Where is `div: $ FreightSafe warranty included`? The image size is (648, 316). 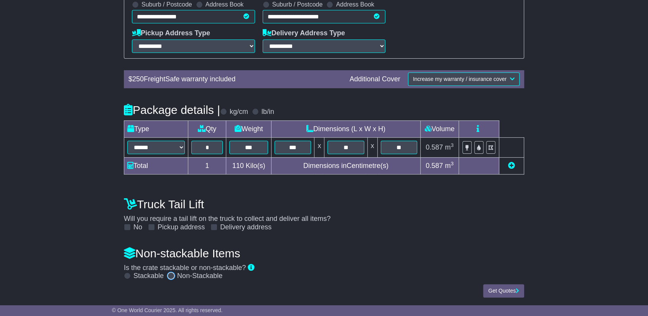
div: $ FreightSafe warranty included is located at coordinates (235, 79).